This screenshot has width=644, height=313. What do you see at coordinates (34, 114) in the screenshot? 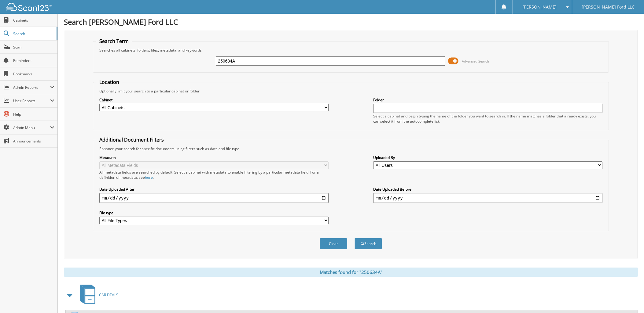
I see `span: Help` at bounding box center [34, 114].